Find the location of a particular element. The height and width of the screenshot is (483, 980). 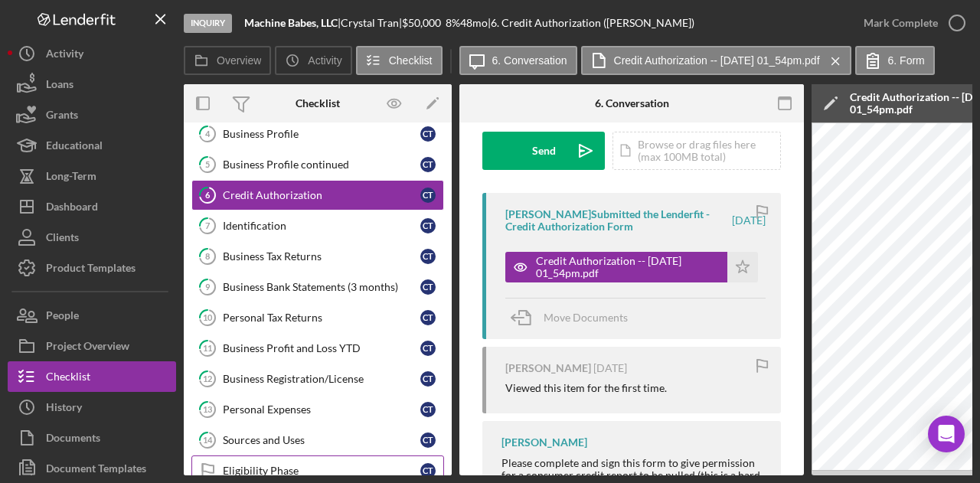

button: History is located at coordinates (92, 407).